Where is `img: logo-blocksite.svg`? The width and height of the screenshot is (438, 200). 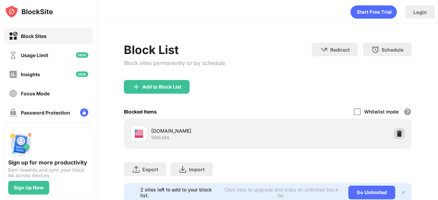
img: logo-blocksite.svg is located at coordinates (29, 12).